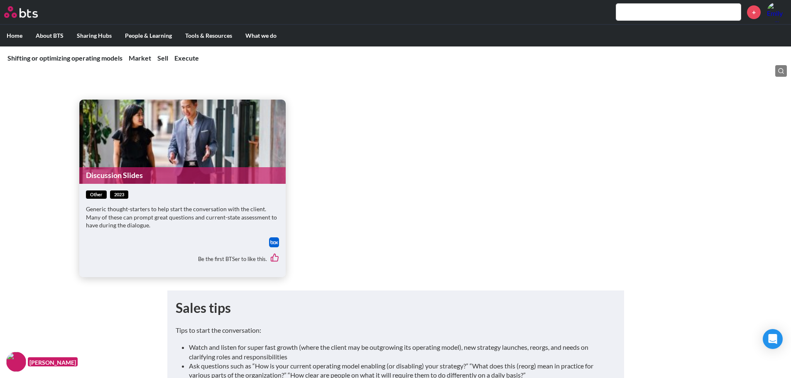  What do you see at coordinates (119, 195) in the screenshot?
I see `span: 2023` at bounding box center [119, 195].